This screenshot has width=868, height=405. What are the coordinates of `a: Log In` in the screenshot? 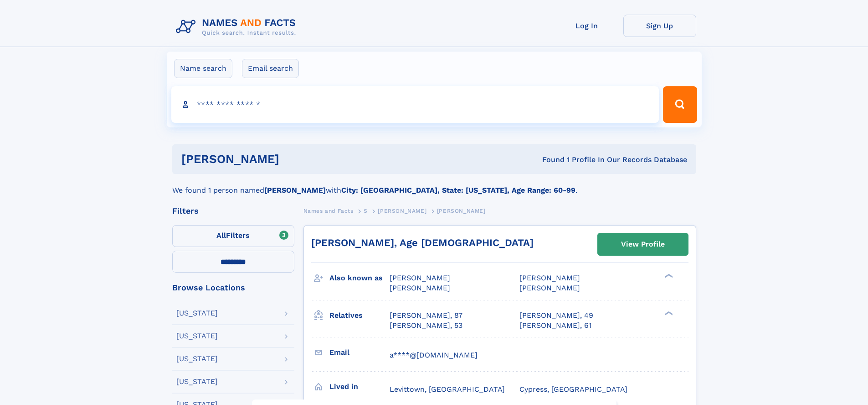 It's located at (587, 26).